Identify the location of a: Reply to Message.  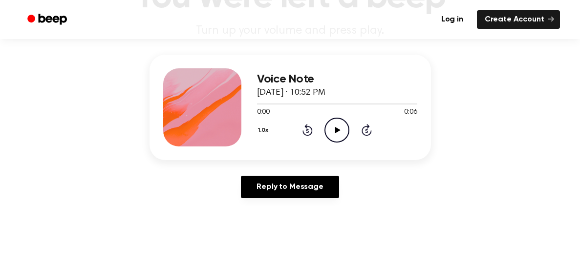
(290, 187).